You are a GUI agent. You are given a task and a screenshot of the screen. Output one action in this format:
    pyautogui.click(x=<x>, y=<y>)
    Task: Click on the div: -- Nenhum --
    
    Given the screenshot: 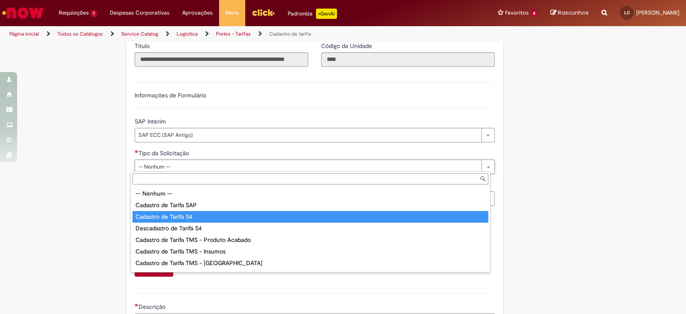 What is the action you would take?
    pyautogui.click(x=310, y=193)
    